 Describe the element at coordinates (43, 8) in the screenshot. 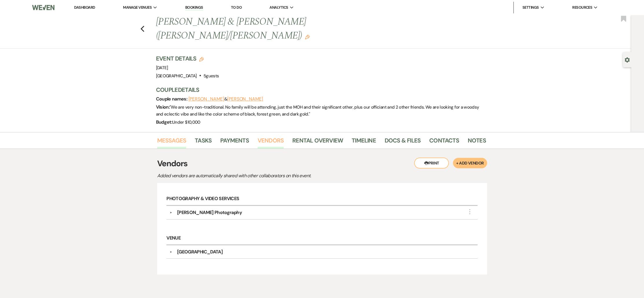

I see `img: Weven Logo` at that location.